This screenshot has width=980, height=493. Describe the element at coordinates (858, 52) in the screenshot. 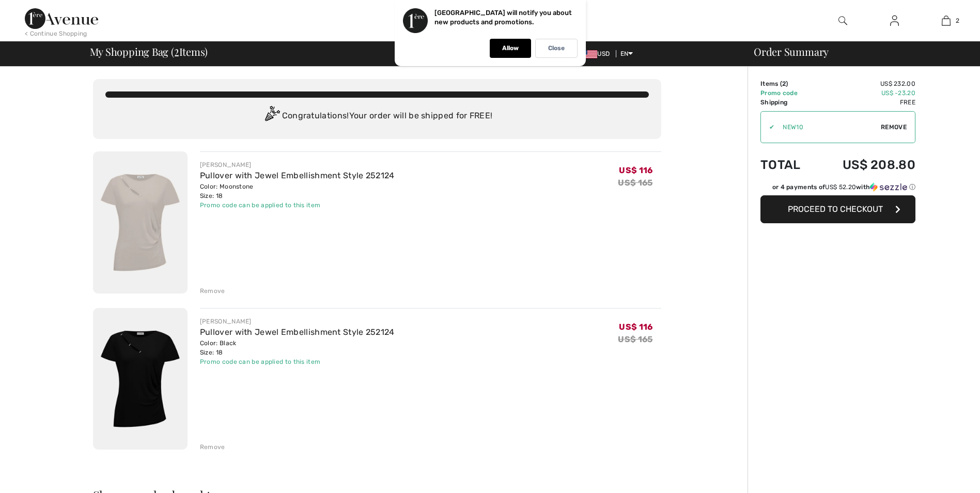

I see `div: Order Summary` at that location.